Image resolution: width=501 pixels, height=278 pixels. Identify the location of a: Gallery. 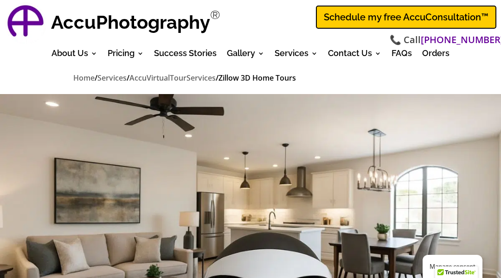
(245, 55).